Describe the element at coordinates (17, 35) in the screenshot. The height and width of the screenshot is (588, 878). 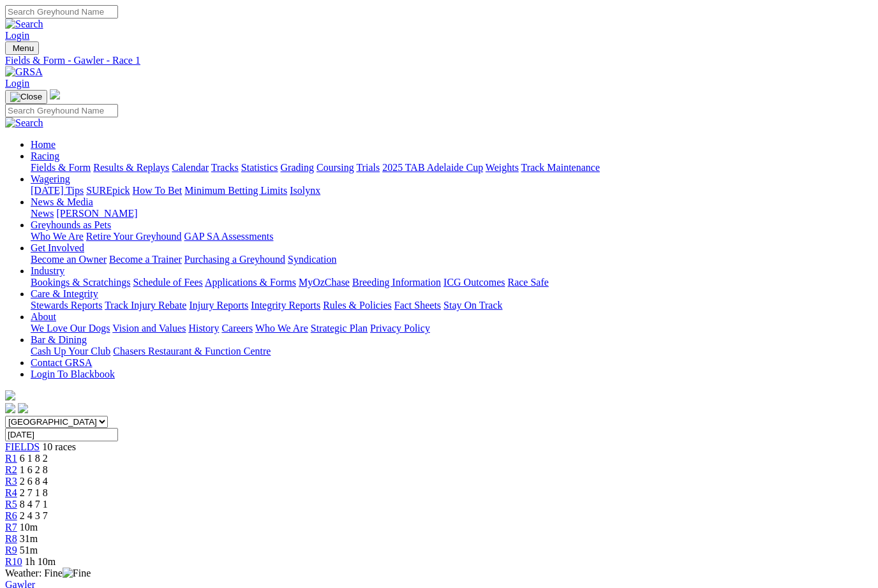
I see `a: Login` at that location.